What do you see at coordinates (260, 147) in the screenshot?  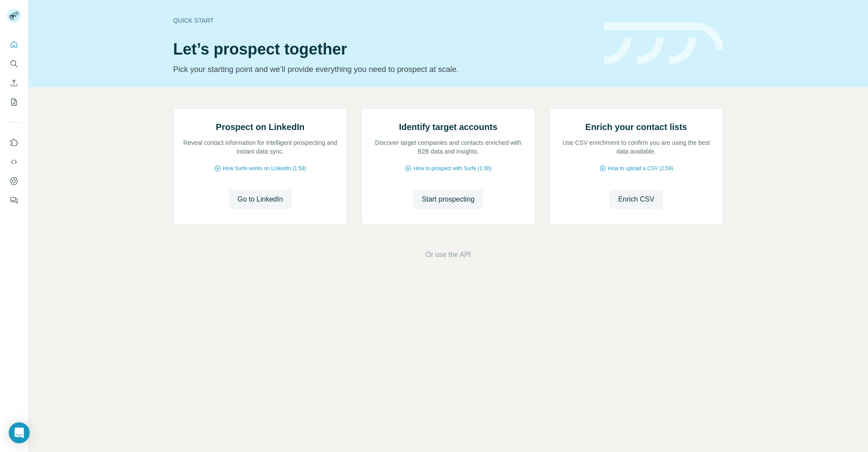 I see `p: Reveal contact information for intelligent prospecting and instant data sync.` at bounding box center [260, 147].